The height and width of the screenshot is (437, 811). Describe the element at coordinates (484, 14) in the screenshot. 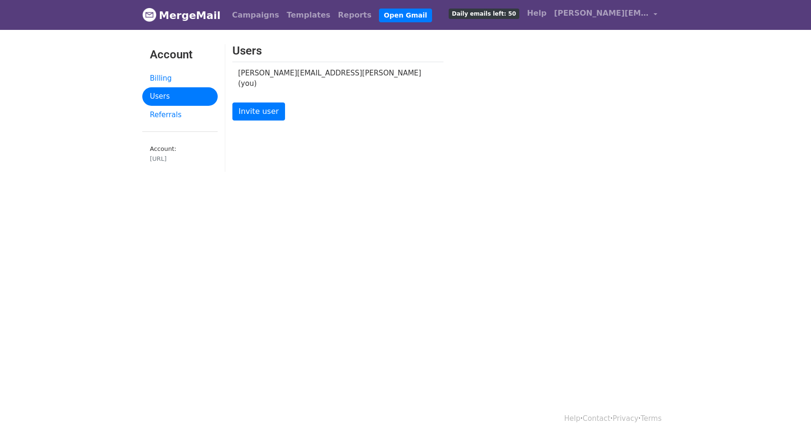

I see `span: Daily emails left: 50` at that location.